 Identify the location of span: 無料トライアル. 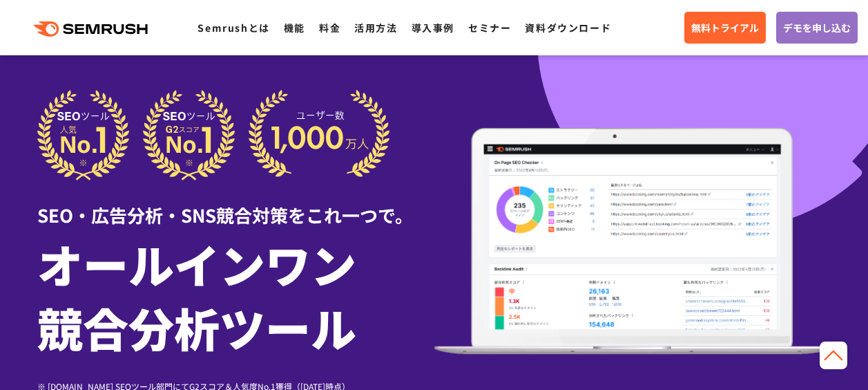
(725, 27).